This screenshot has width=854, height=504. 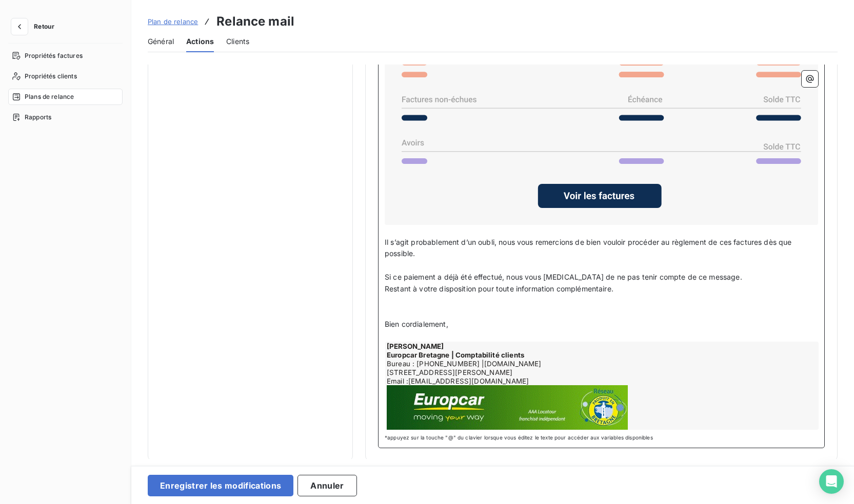 I want to click on a: Propriétés factures, so click(x=65, y=56).